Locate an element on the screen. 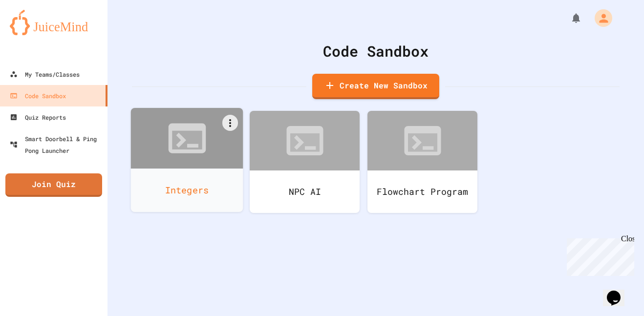  a: Join Quiz is located at coordinates (54, 185).